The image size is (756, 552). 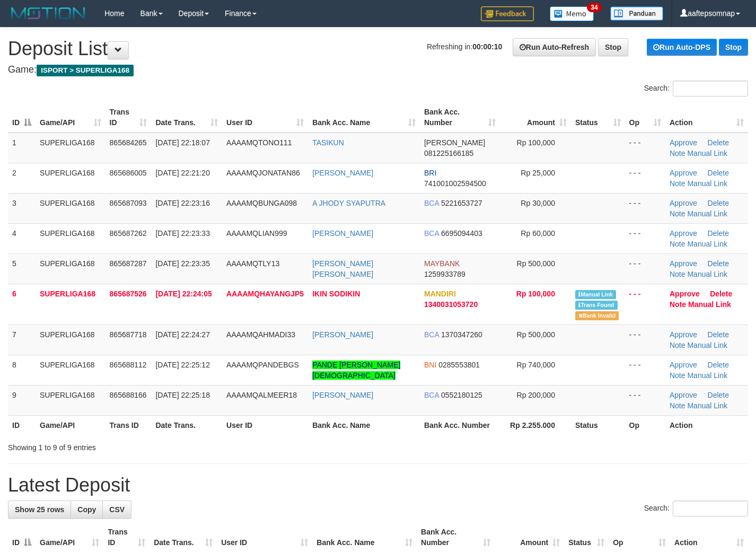 What do you see at coordinates (129, 395) in the screenshot?
I see `span: 865688166` at bounding box center [129, 395].